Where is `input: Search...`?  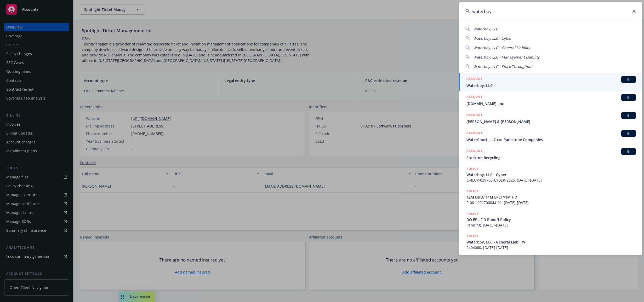
input: Search... is located at coordinates (550, 11).